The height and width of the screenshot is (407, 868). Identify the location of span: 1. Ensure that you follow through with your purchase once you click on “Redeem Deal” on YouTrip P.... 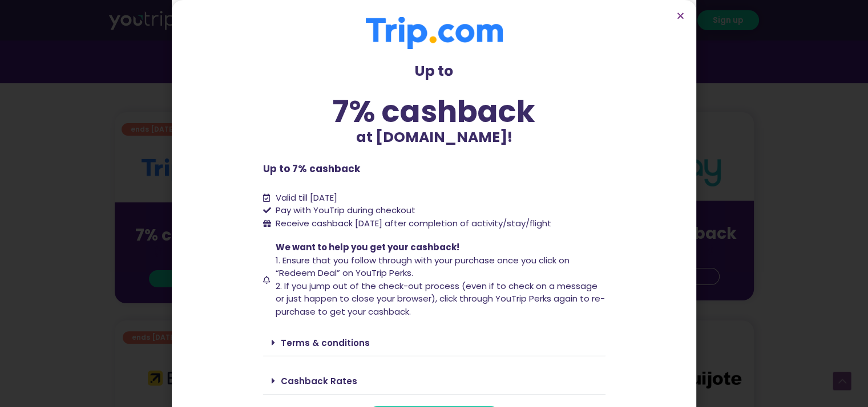
(422, 267).